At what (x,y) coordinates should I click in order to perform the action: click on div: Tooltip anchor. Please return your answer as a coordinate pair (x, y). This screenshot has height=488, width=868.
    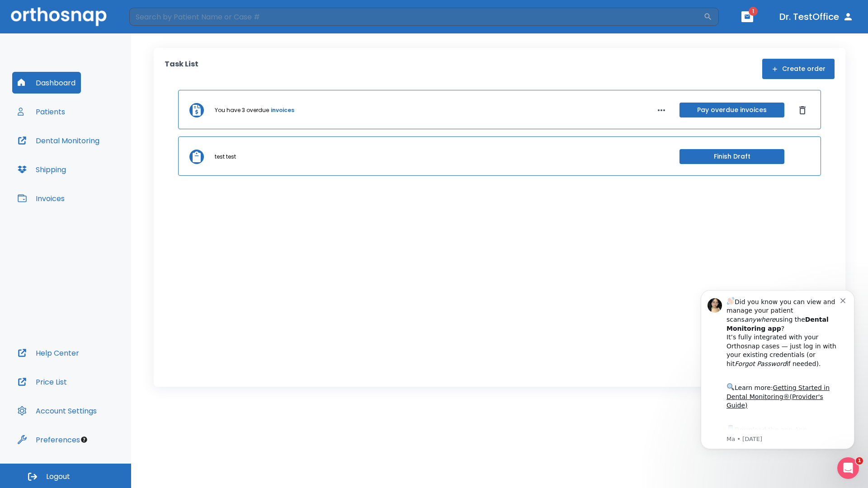
    Looking at the image, I should click on (84, 440).